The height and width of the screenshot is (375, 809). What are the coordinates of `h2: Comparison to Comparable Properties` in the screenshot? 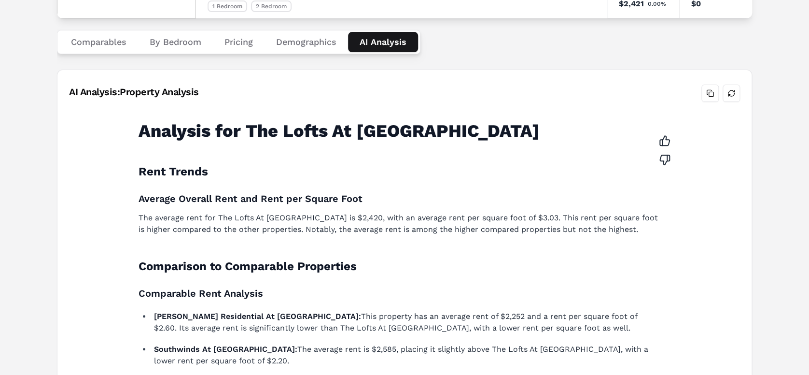 It's located at (399, 266).